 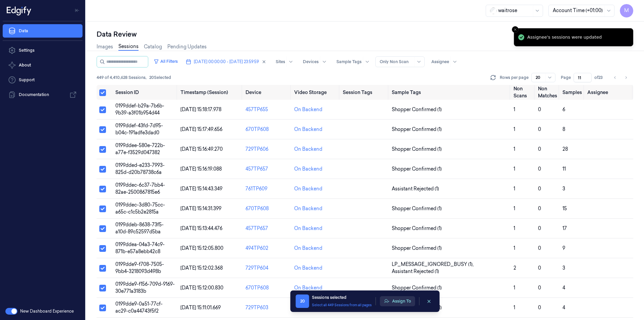 What do you see at coordinates (564, 208) in the screenshot?
I see `span: 15` at bounding box center [564, 208].